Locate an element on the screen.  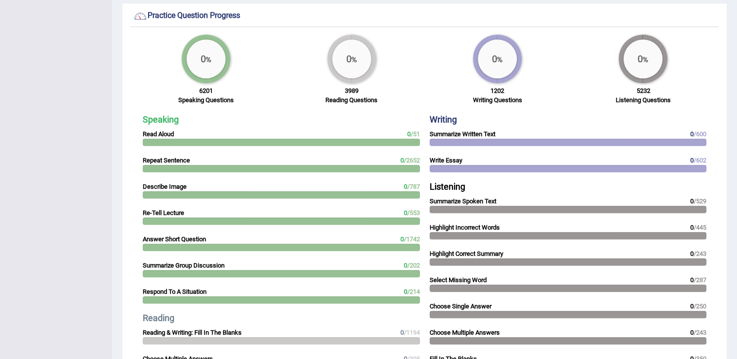
label: Speaking Questions is located at coordinates (206, 100).